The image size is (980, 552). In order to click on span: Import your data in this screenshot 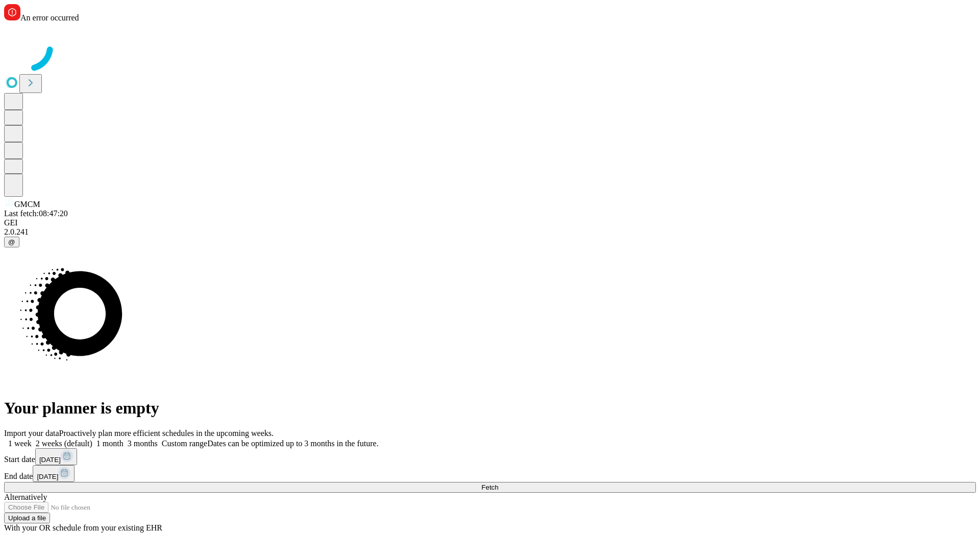, I will do `click(32, 432)`.